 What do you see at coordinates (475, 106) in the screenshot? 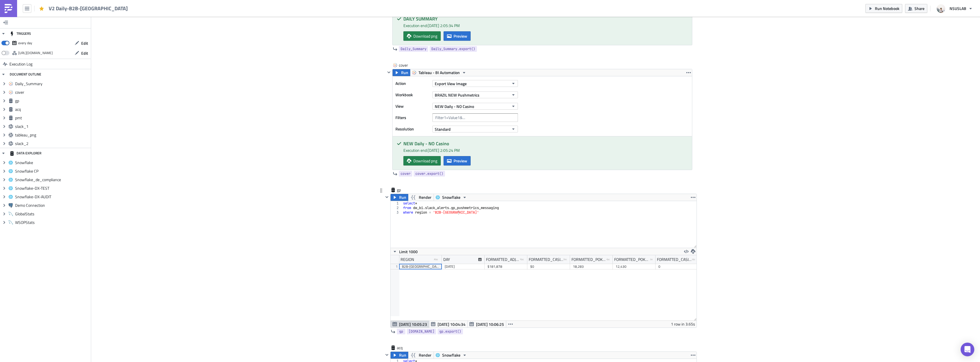
I see `button: NEW Daily - NO Casino` at bounding box center [475, 106].